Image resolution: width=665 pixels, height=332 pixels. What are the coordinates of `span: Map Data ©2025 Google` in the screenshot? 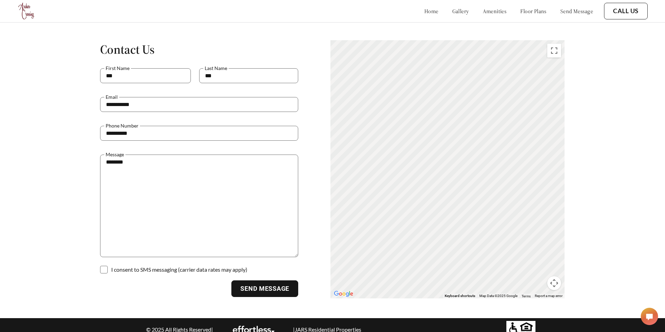 It's located at (498, 295).